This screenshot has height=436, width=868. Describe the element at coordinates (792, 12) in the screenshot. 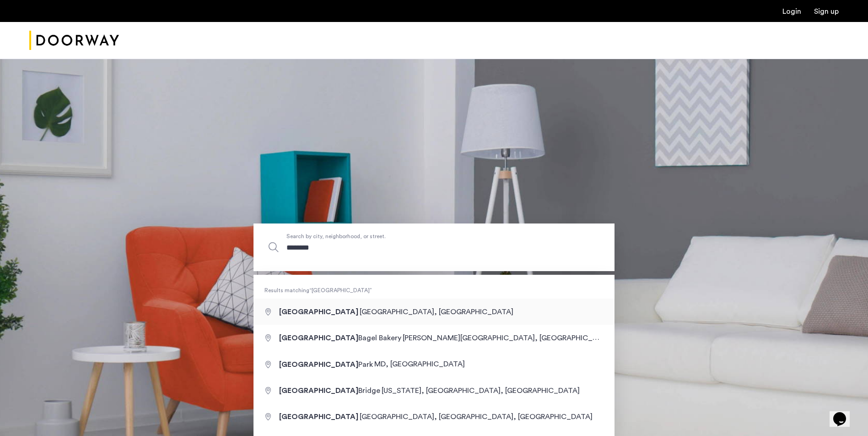

I see `a: Login` at that location.